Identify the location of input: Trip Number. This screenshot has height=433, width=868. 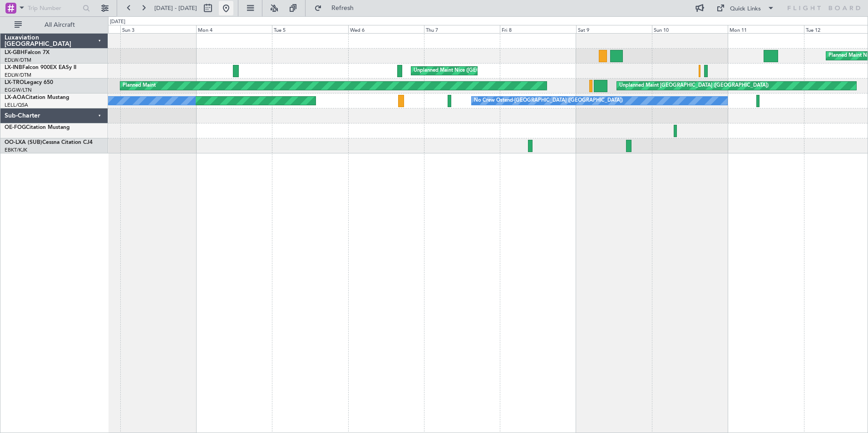
(53, 8).